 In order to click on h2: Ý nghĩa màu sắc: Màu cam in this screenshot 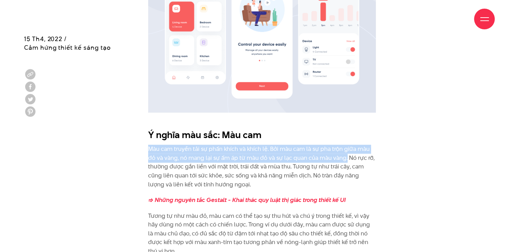, I will do `click(262, 135)`.